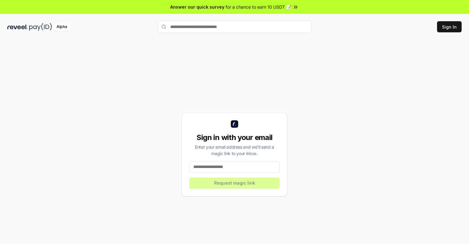 Image resolution: width=469 pixels, height=244 pixels. What do you see at coordinates (449, 27) in the screenshot?
I see `button: Sign In` at bounding box center [449, 27].